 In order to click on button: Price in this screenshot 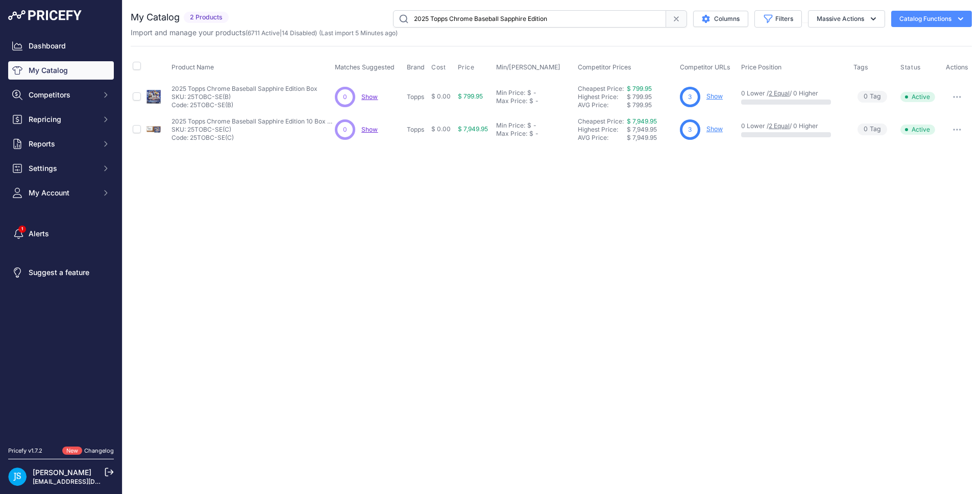, I will do `click(467, 67)`.